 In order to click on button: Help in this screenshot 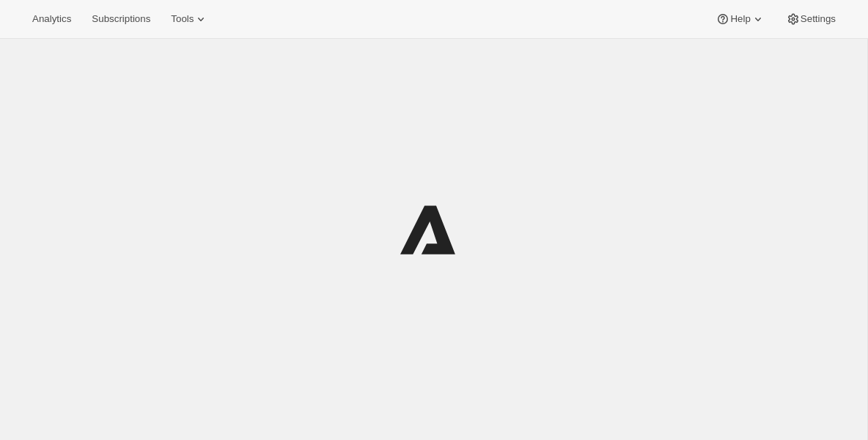, I will do `click(740, 19)`.